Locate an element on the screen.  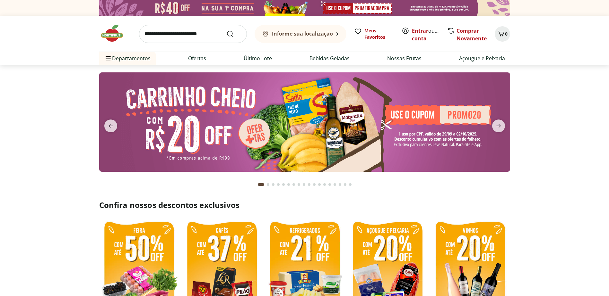
button: Go to page 2 from fs-carousel is located at coordinates (268, 185).